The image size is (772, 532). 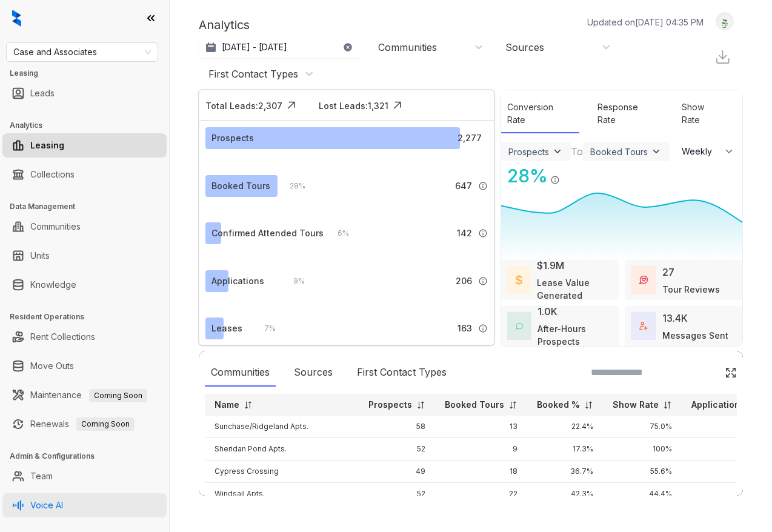 What do you see at coordinates (16, 18) in the screenshot?
I see `img: logo` at bounding box center [16, 18].